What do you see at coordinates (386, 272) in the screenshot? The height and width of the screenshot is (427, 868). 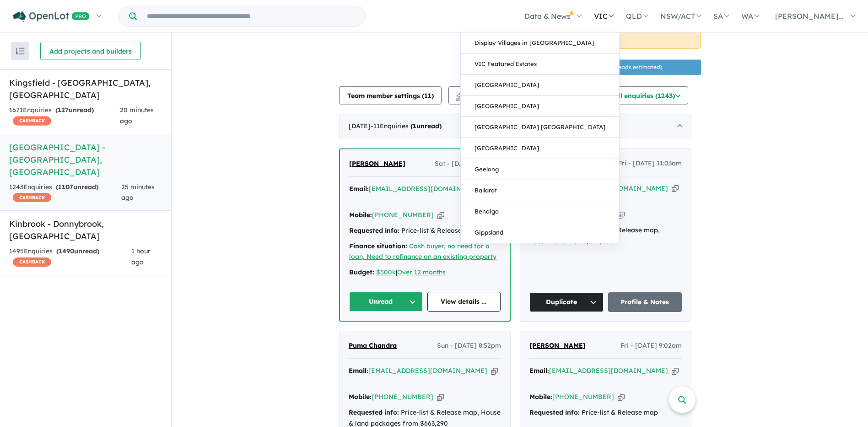 I see `a: $500k` at bounding box center [386, 272].